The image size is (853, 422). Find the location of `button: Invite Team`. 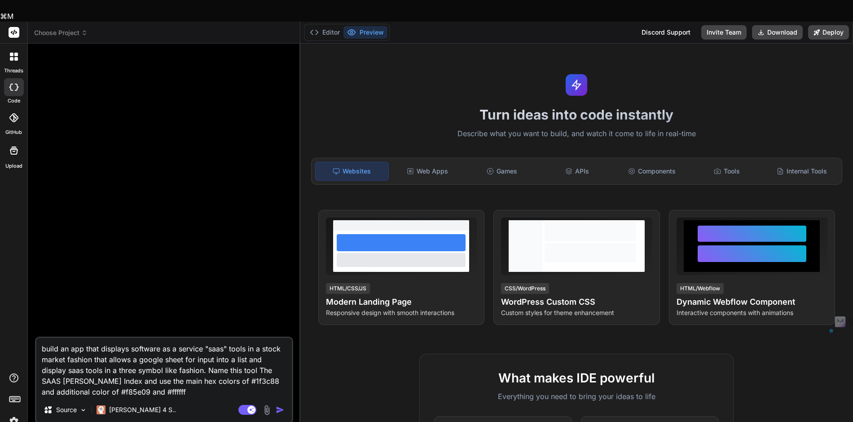

button: Invite Team is located at coordinates (724, 32).